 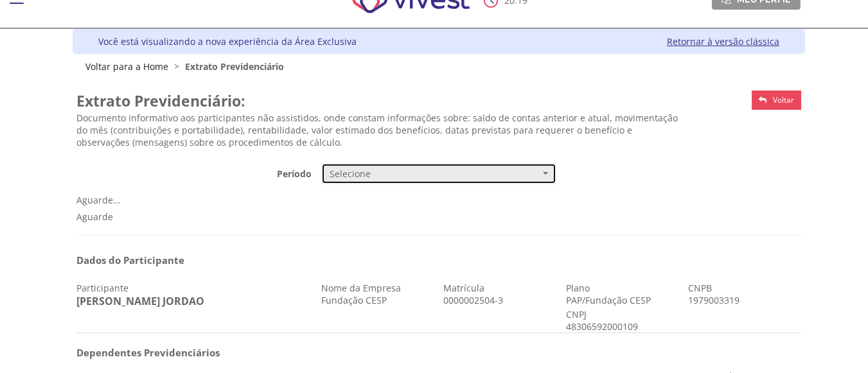 What do you see at coordinates (776, 100) in the screenshot?
I see `a: Voltar` at bounding box center [776, 100].